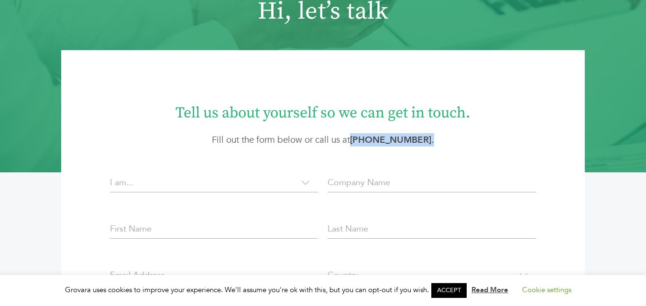 Image resolution: width=646 pixels, height=306 pixels. I want to click on h1: Tell us about yourself so we can get in touch., so click(323, 109).